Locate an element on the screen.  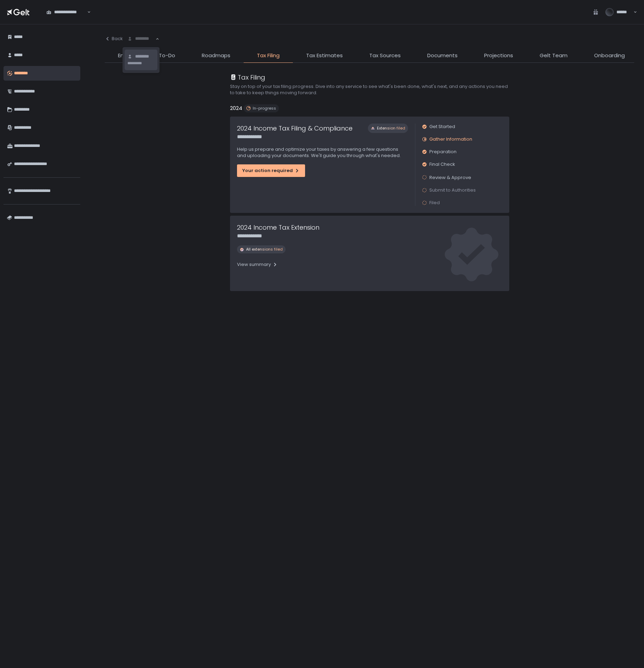
span: Entity is located at coordinates (125, 56).